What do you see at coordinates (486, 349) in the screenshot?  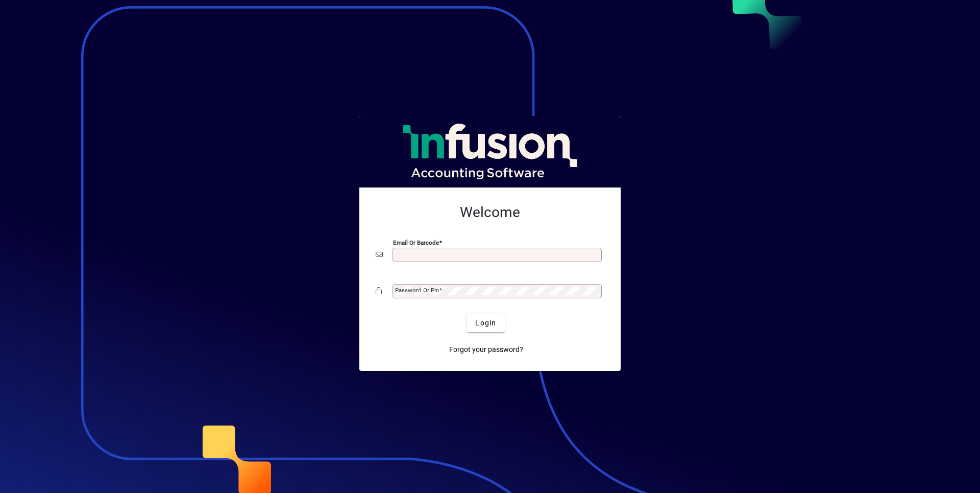 I see `a: Forgot your password?` at bounding box center [486, 349].